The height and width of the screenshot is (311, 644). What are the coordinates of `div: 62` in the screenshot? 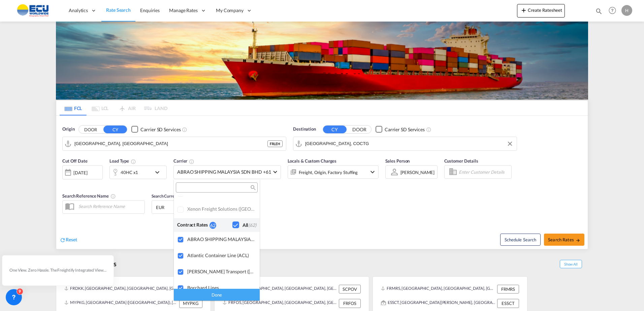 It's located at (213, 225).